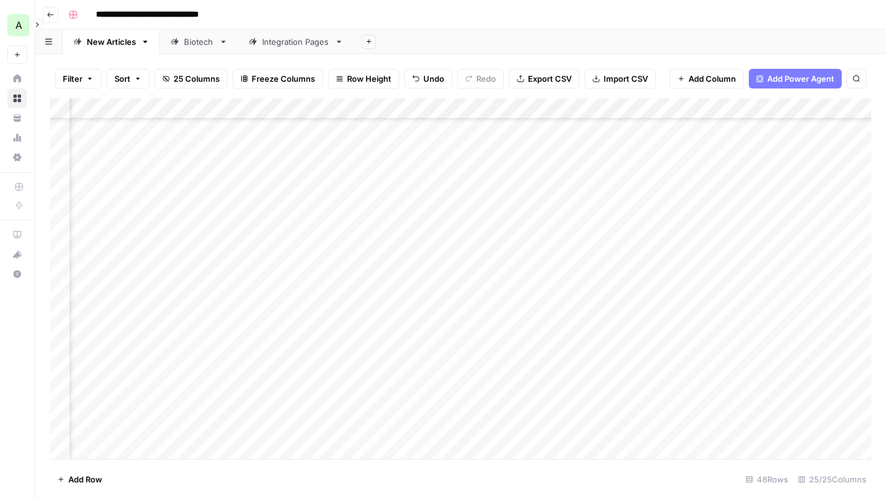 The width and height of the screenshot is (886, 499). Describe the element at coordinates (296, 42) in the screenshot. I see `a: Integration Pages` at that location.